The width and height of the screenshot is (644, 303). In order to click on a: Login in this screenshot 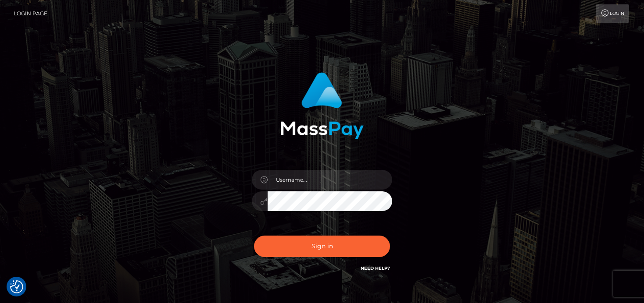, I will do `click(612, 14)`.